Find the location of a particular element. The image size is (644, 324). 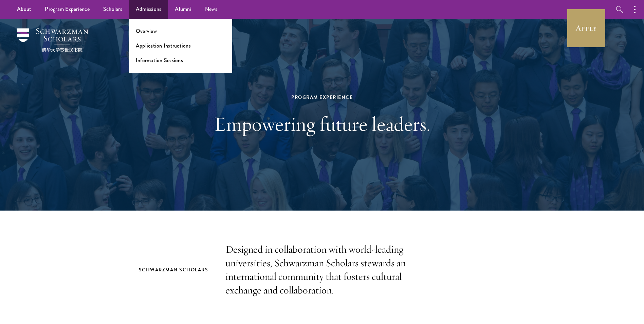

p: Designed in collaboration with world-leading universities, Schwarzman Scholars stewards an intern... is located at coordinates (322, 270).